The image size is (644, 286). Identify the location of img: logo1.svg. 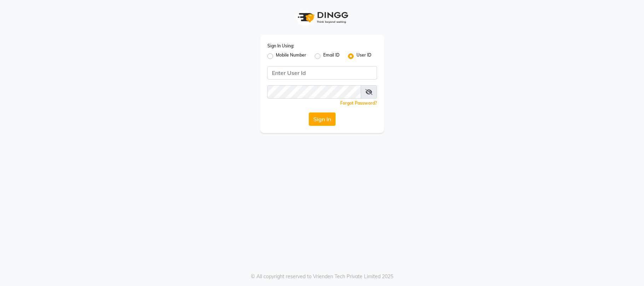
(322, 17).